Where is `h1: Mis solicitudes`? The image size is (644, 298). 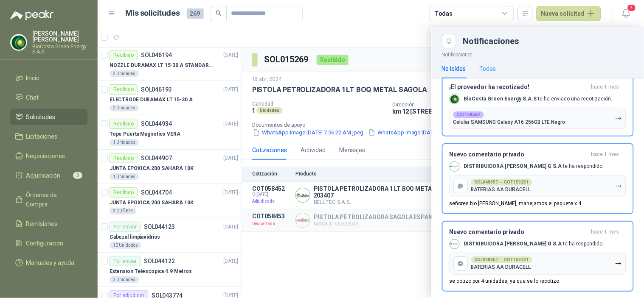 h1: Mis solicitudes is located at coordinates (153, 13).